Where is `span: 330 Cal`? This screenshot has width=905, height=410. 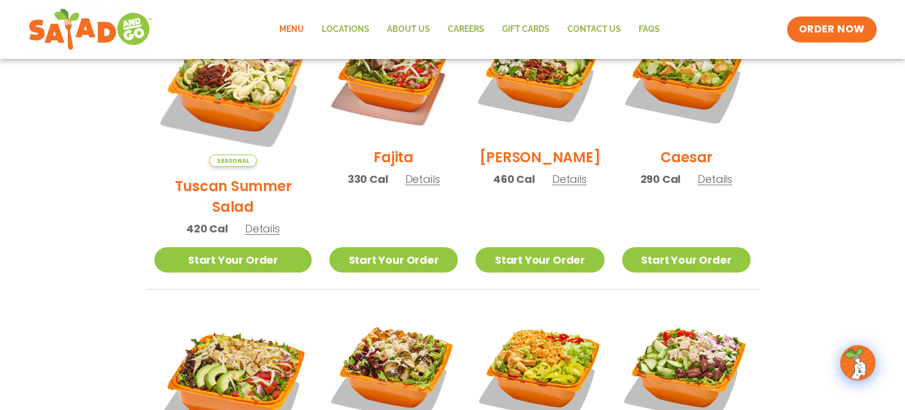
span: 330 Cal is located at coordinates (368, 179).